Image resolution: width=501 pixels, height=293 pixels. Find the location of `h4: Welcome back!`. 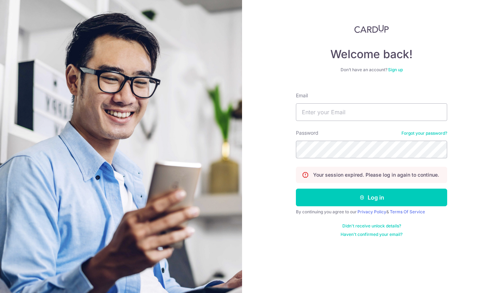

h4: Welcome back! is located at coordinates (372, 54).